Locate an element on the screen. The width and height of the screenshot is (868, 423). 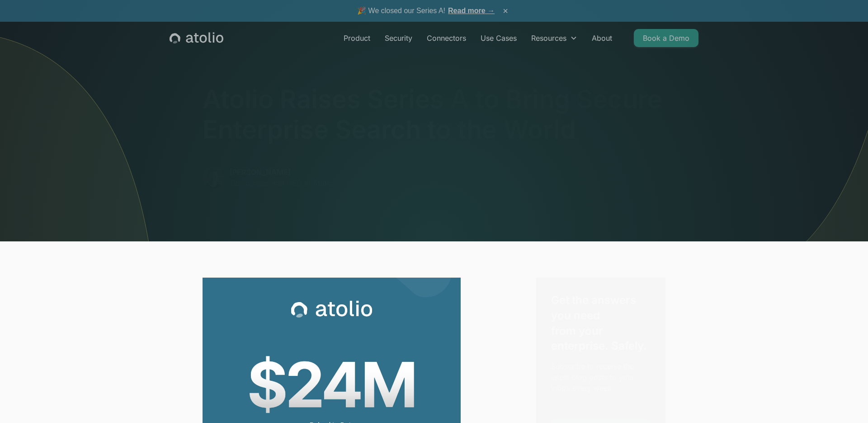
a: Security is located at coordinates (398, 38).